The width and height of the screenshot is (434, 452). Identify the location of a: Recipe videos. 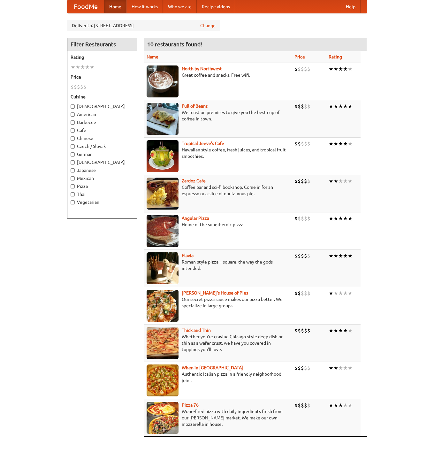
(216, 7).